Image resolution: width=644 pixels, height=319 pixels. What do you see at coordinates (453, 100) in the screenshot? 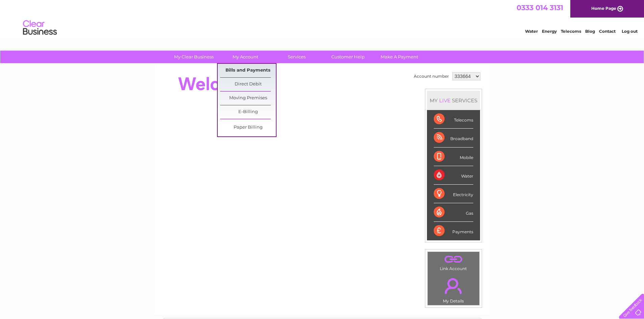
I see `div: MY SERVICES` at bounding box center [453, 100].